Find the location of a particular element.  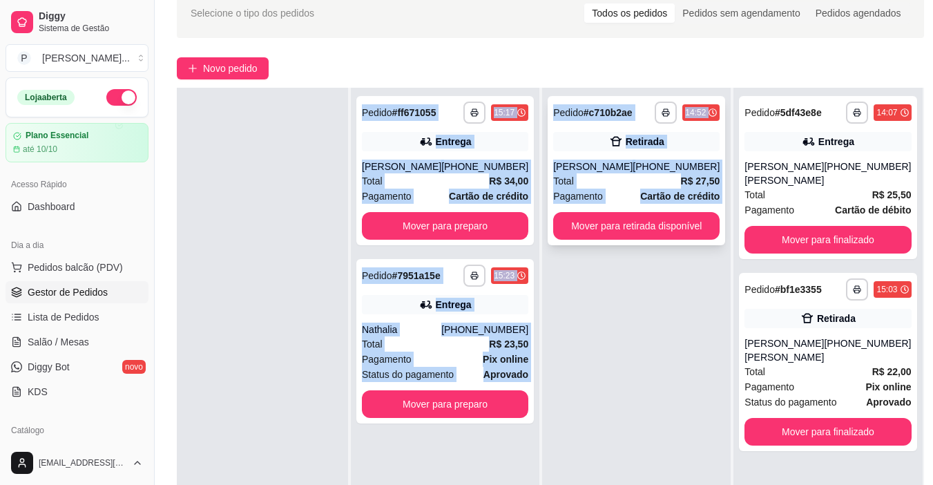

strong: R$ 34,00 is located at coordinates (508, 181).